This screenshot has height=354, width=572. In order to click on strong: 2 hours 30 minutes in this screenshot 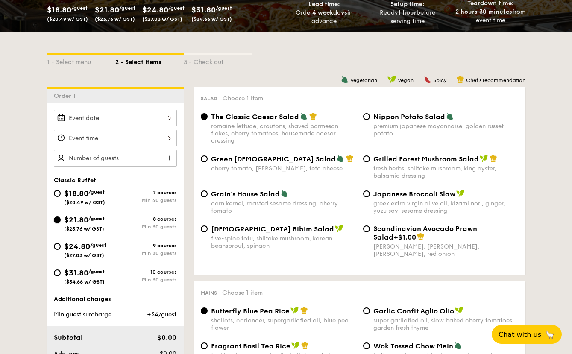, I will do `click(483, 12)`.